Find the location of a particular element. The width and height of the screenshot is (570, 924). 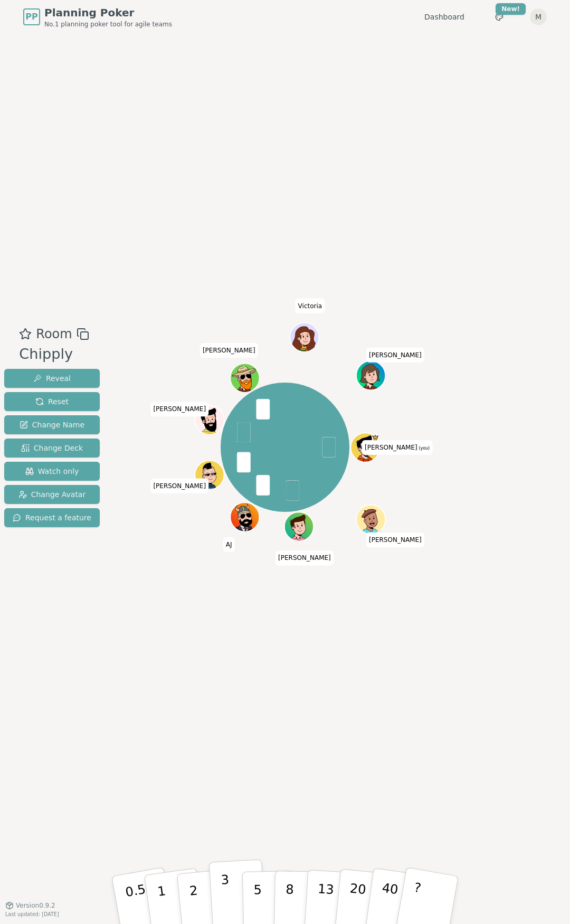

button: Change Avatar is located at coordinates (52, 494).